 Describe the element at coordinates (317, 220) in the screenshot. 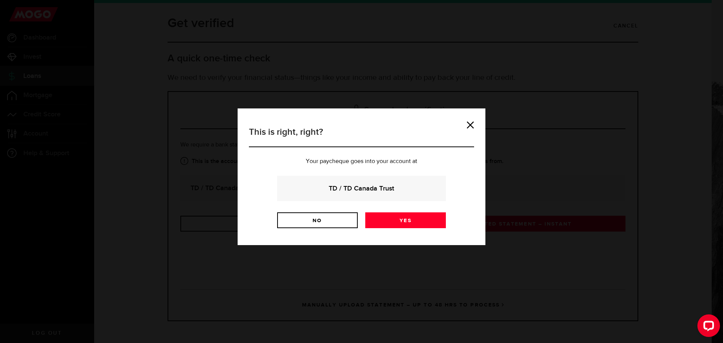

I see `a: No` at that location.